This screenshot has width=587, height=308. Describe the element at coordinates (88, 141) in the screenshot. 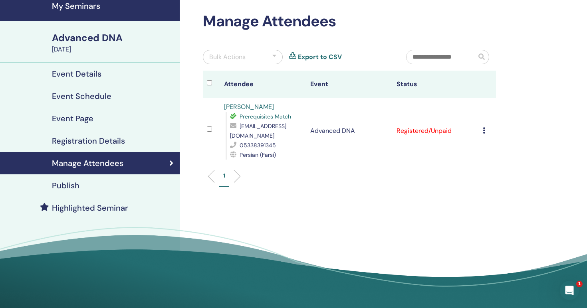

I see `h4: Registration Details` at that location.